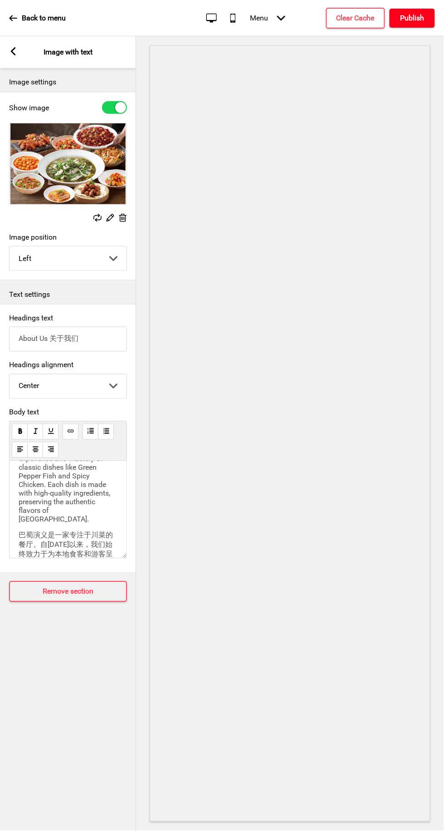 This screenshot has width=444, height=831. I want to click on button: underline, so click(50, 432).